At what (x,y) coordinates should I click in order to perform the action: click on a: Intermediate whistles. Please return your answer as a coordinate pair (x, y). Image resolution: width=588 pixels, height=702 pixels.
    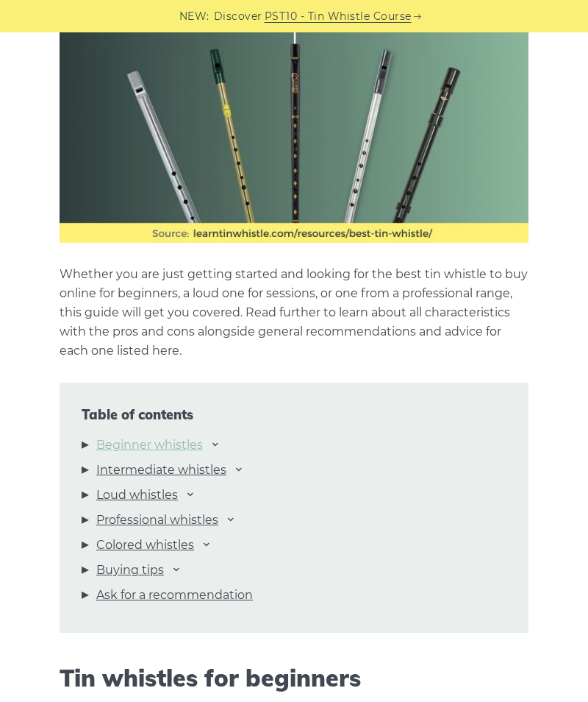
    Looking at the image, I should click on (161, 470).